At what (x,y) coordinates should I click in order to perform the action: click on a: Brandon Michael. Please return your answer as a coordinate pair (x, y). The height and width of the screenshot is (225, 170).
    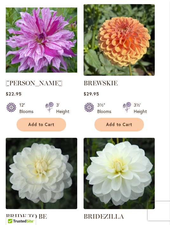
    Looking at the image, I should click on (41, 74).